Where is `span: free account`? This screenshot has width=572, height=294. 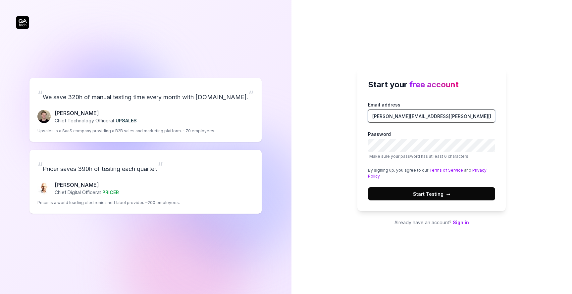
span: free account is located at coordinates (434, 84).